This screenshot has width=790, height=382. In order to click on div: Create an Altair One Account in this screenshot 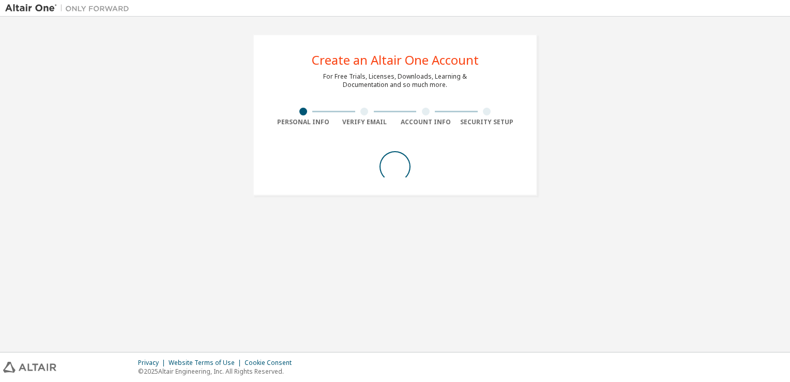, I will do `click(395, 60)`.